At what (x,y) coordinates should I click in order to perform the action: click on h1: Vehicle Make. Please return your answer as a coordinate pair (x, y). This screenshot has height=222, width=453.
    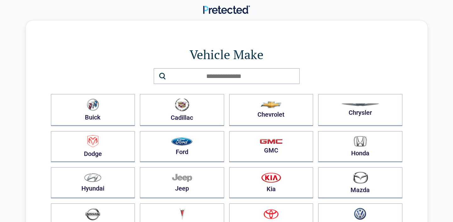
    Looking at the image, I should click on (227, 54).